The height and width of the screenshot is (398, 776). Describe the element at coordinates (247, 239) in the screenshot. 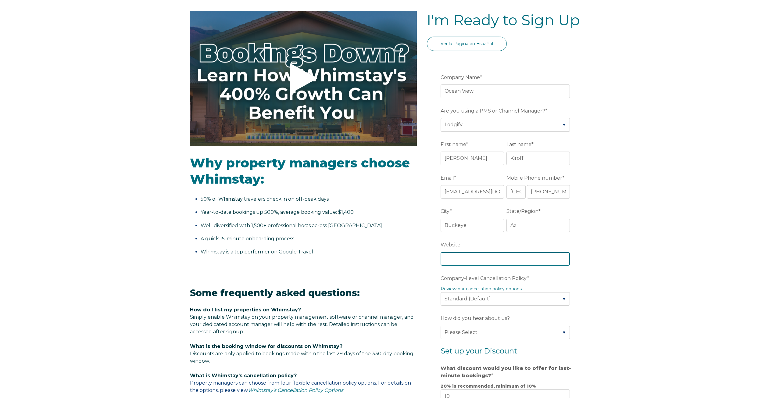

I see `span: A quick 15-minute onboarding process` at that location.